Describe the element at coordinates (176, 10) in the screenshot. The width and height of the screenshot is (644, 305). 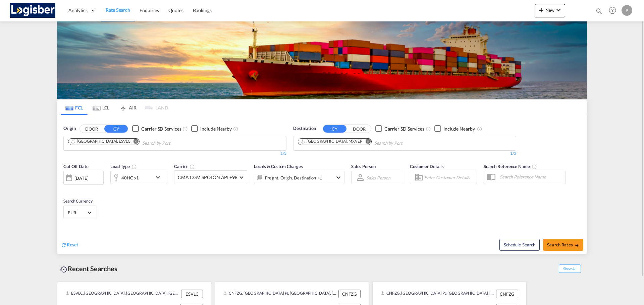
I see `span: Quotes` at that location.